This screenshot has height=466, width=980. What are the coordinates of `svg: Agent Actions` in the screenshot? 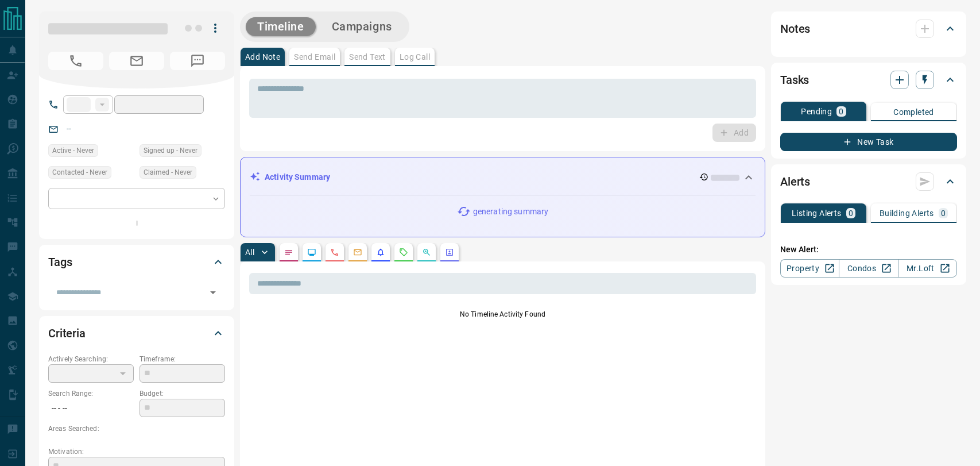 It's located at (450, 252).